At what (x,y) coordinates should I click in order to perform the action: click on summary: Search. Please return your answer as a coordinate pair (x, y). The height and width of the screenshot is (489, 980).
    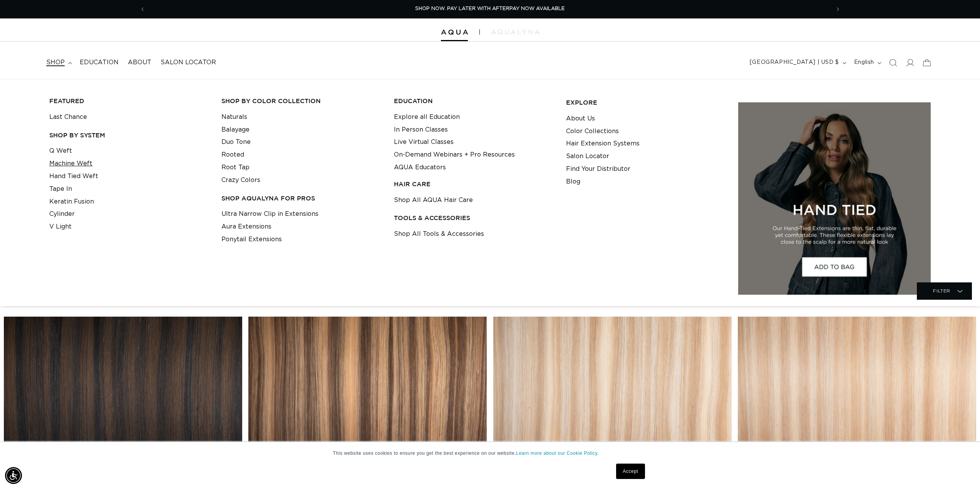
    Looking at the image, I should click on (893, 63).